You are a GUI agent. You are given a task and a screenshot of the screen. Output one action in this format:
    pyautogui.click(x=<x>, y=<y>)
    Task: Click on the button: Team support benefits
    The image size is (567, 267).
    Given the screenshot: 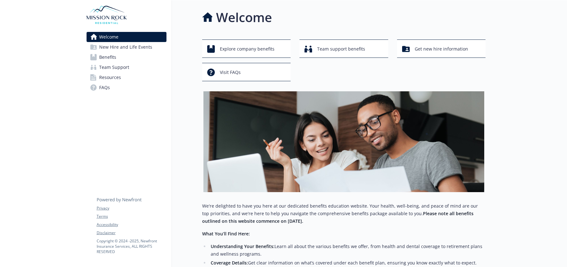 What is the action you would take?
    pyautogui.click(x=344, y=49)
    